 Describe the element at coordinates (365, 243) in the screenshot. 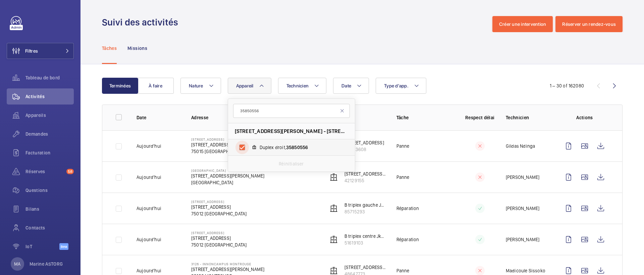

I see `p: 51619103` at that location.